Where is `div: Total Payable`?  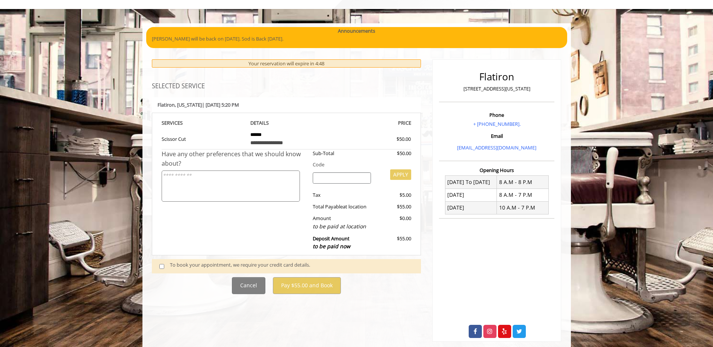
div: Total Payable is located at coordinates (342, 207).